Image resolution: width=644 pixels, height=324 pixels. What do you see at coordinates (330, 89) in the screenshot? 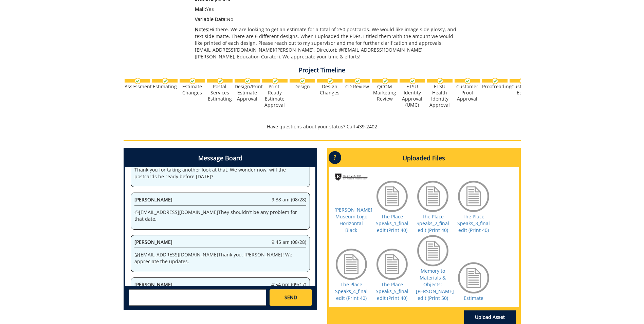
I see `div: Design Changes` at bounding box center [330, 89].